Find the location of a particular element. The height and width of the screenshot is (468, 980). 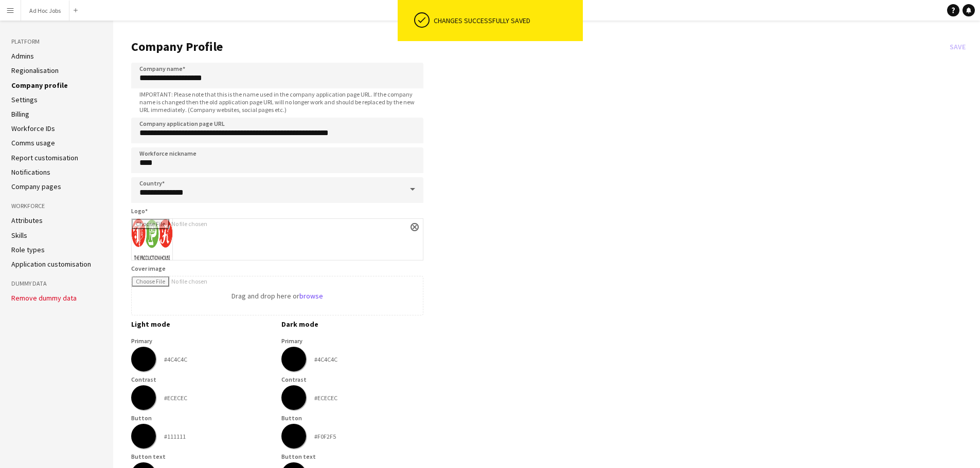

a: Company pages is located at coordinates (36, 187).